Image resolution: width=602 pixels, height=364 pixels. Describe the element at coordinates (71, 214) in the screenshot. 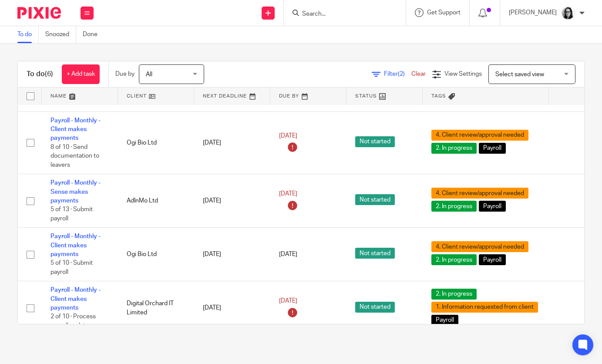

I see `span: 5 of 13 · Submit payroll` at that location.